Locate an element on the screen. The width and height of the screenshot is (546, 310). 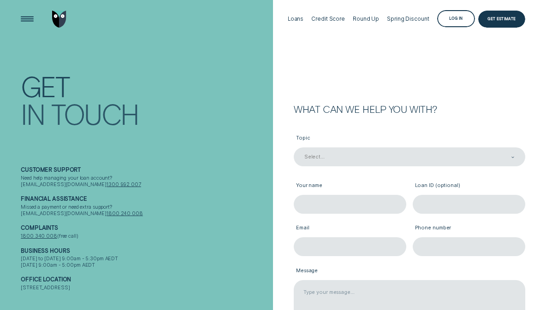
a: 1800 340 008 is located at coordinates (39, 236).